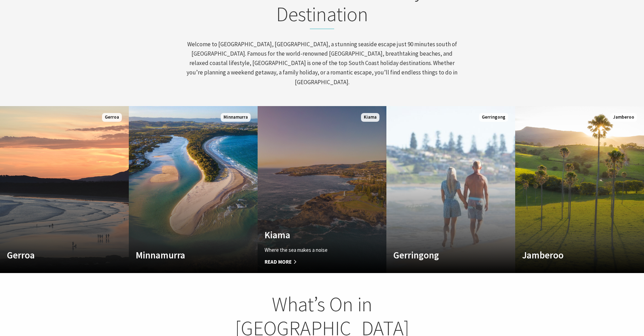 The width and height of the screenshot is (644, 336). I want to click on p: A breath of fresh air, so click(441, 270).